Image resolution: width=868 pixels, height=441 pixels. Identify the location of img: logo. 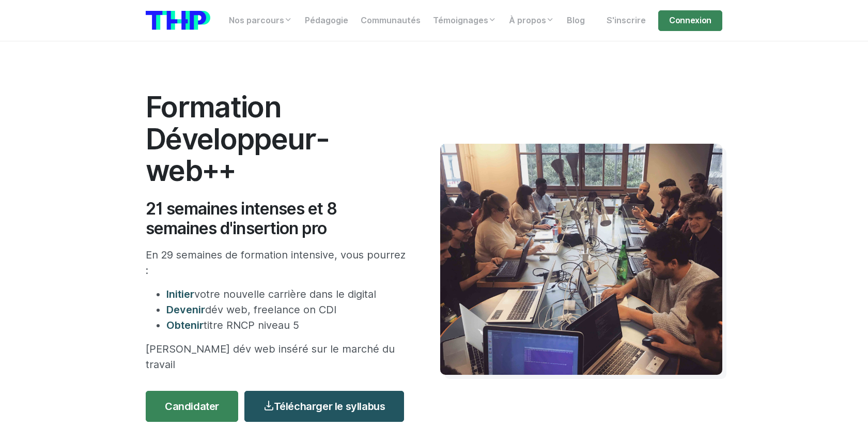
(178, 20).